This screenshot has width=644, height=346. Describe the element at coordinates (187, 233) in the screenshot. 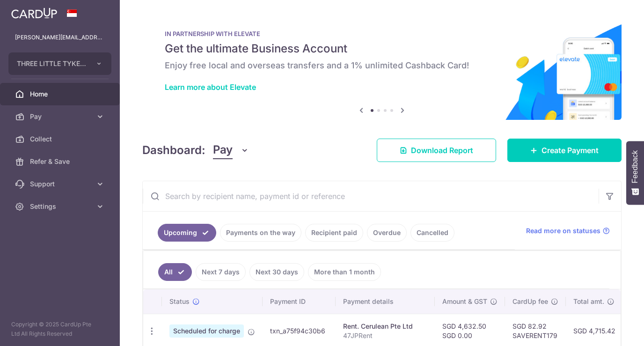

I see `a: Upcoming` at that location.